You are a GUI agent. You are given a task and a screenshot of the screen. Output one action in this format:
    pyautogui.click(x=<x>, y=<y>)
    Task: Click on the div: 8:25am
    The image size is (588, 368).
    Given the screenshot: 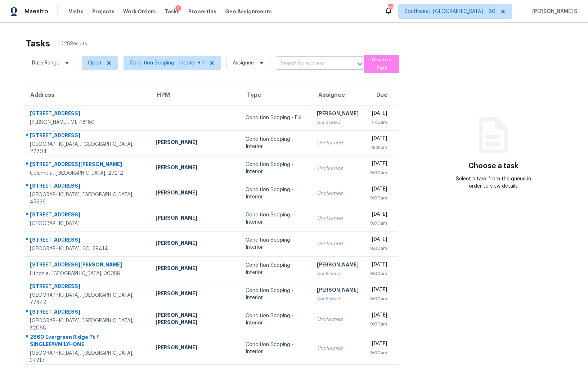 What is the action you would take?
    pyautogui.click(x=378, y=148)
    